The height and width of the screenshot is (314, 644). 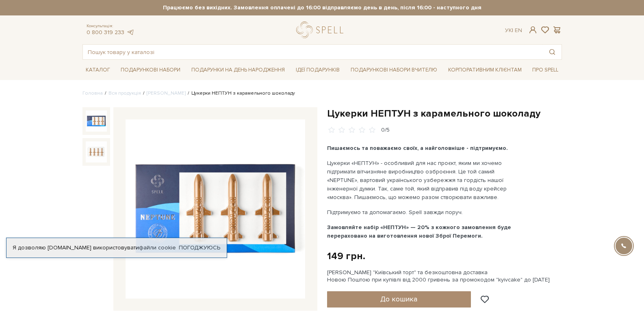 What do you see at coordinates (398, 299) in the screenshot?
I see `span: До кошика` at bounding box center [398, 299].